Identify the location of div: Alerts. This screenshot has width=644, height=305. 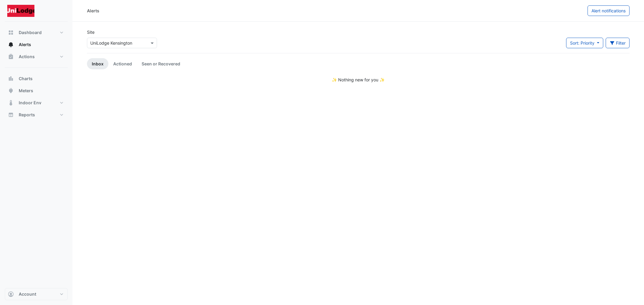
(93, 11).